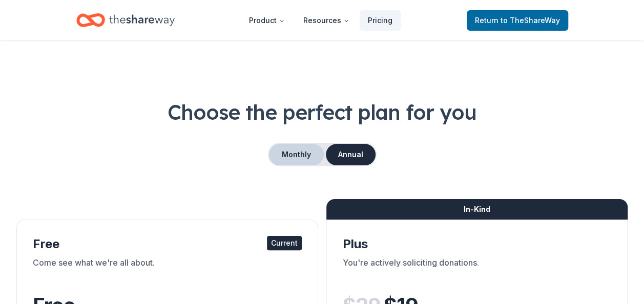  I want to click on button: Resources, so click(326, 21).